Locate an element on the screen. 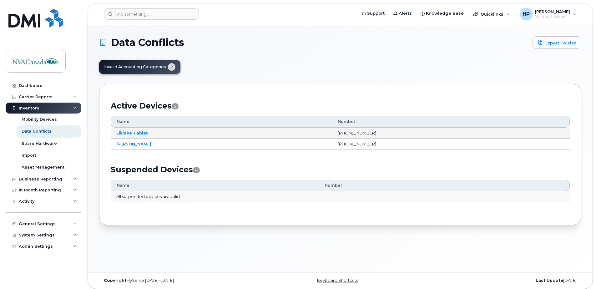 Image resolution: width=596 pixels, height=289 pixels. a: Export to Xlsx is located at coordinates (557, 43).